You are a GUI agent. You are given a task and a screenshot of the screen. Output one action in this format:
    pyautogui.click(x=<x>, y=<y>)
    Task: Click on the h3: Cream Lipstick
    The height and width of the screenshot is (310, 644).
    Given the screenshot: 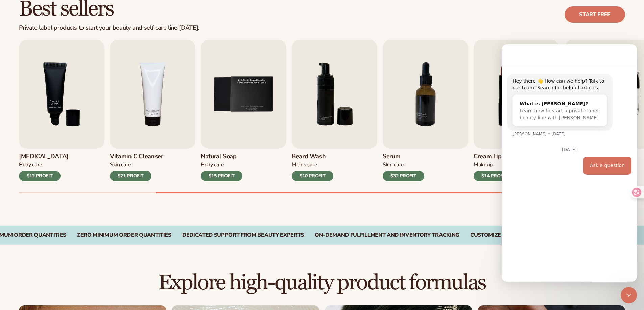 What is the action you would take?
    pyautogui.click(x=494, y=156)
    